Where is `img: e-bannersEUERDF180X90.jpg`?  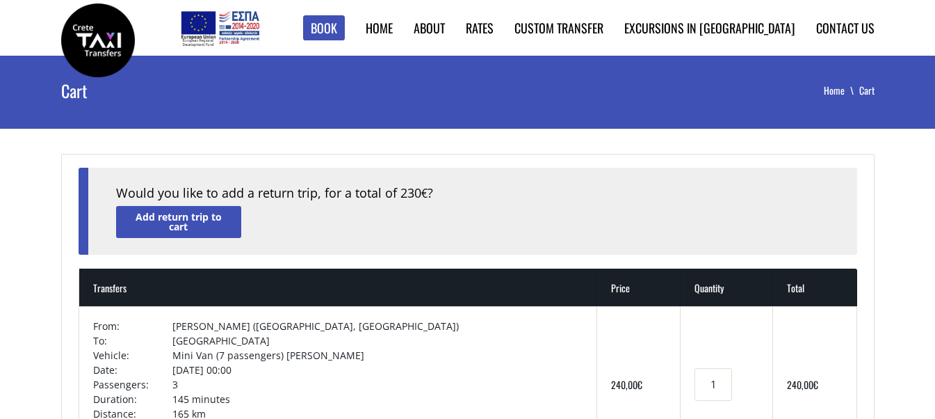 img: e-bannersEUERDF180X90.jpg is located at coordinates (220, 28).